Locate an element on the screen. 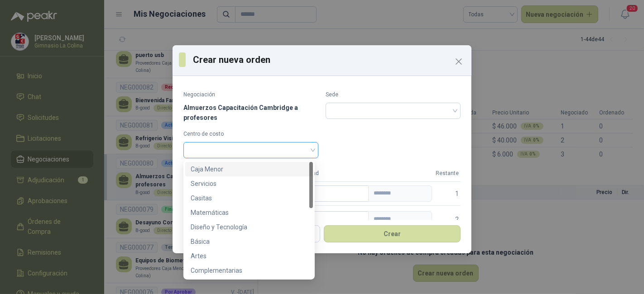 This screenshot has height=294, width=644. h3: Crear nueva orden is located at coordinates (329, 60).